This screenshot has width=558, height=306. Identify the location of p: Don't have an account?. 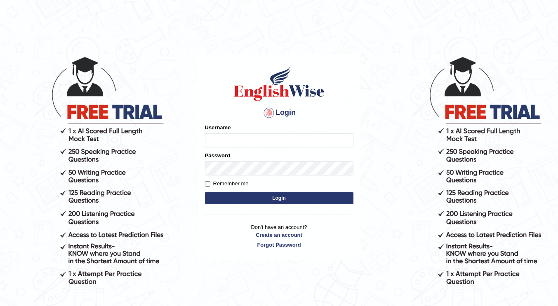
(279, 236).